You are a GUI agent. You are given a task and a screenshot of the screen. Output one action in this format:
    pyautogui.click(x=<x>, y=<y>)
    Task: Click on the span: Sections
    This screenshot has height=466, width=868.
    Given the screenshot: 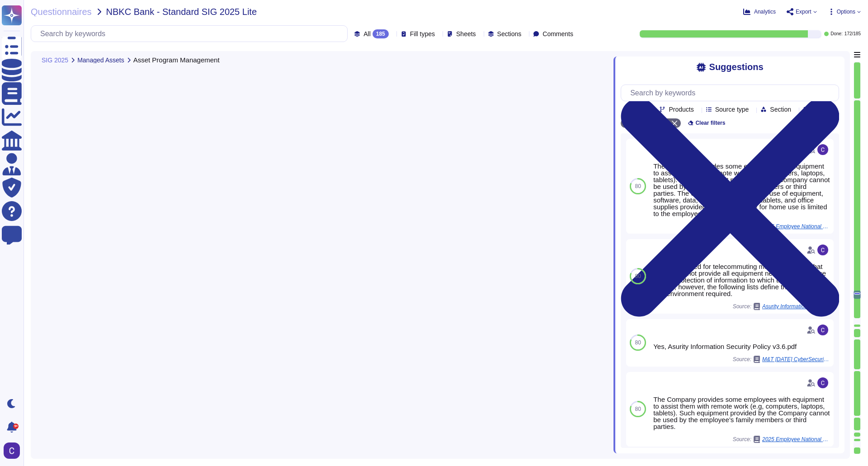 What is the action you would take?
    pyautogui.click(x=510, y=34)
    